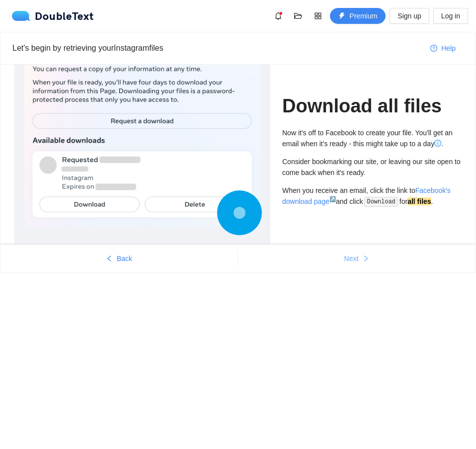 This screenshot has width=476, height=449. What do you see at coordinates (366, 196) in the screenshot?
I see `a: Facebook's download page↗` at bounding box center [366, 196].